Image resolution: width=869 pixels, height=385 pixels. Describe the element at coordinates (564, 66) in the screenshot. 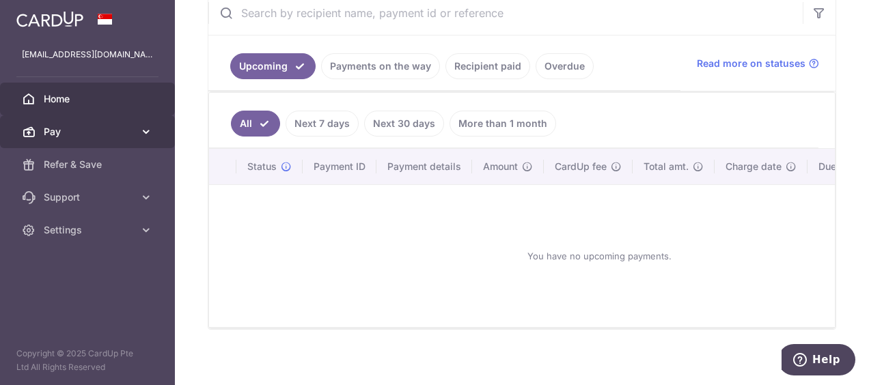

I see `a: Overdue` at that location.